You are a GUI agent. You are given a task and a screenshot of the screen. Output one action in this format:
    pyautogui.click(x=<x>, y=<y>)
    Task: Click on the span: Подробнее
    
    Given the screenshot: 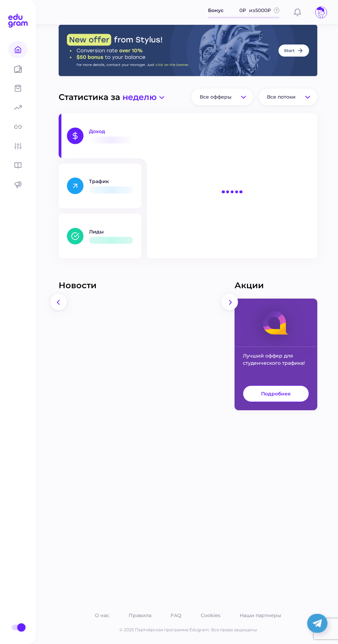 What is the action you would take?
    pyautogui.click(x=276, y=394)
    